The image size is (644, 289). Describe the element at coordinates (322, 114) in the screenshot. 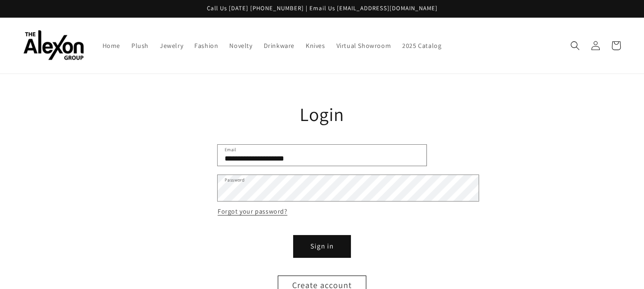

I see `h1: Login` at that location.